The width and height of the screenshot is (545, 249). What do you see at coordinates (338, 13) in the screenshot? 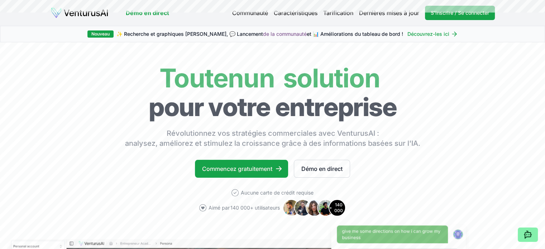
I see `a: Tarification` at bounding box center [338, 13].